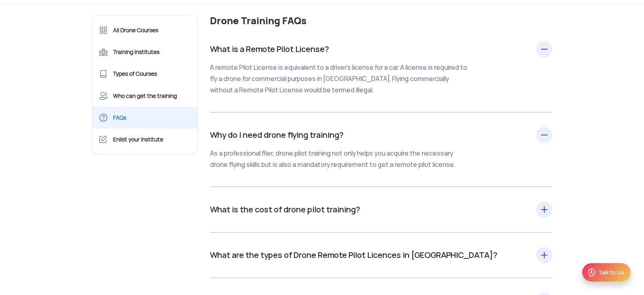 This screenshot has height=295, width=644. What do you see at coordinates (145, 74) in the screenshot?
I see `a: Types of Courses` at bounding box center [145, 74].